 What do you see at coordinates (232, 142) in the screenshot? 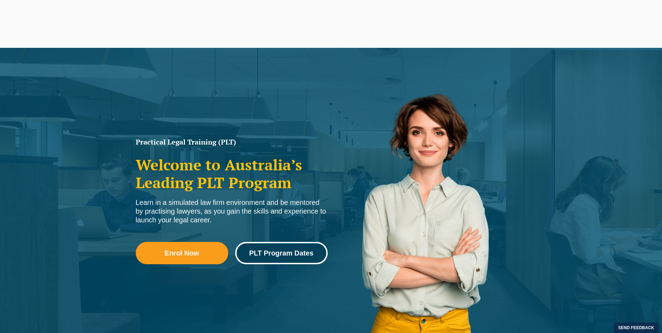
I see `h1: Practical Legal Training (PLT)` at bounding box center [232, 142].